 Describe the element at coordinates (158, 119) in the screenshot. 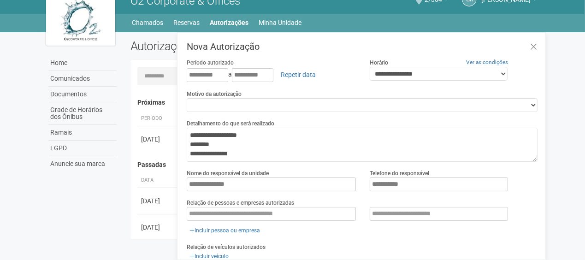

I see `th: Período` at that location.